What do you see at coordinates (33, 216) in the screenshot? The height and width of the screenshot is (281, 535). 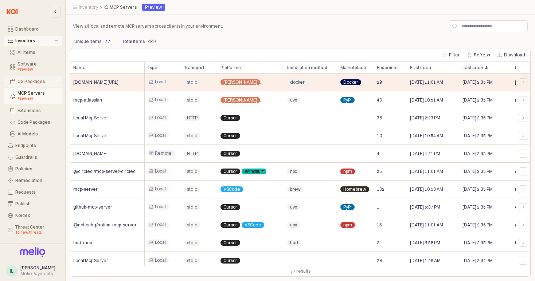 I see `button: Koidex` at bounding box center [33, 216].